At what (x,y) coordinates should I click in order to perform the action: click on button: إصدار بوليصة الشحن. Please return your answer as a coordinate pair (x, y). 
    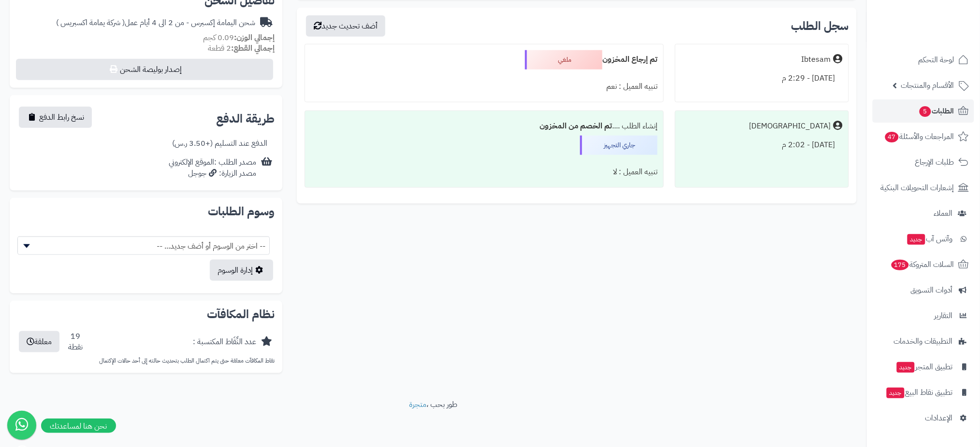
    Looking at the image, I should click on (144, 70).